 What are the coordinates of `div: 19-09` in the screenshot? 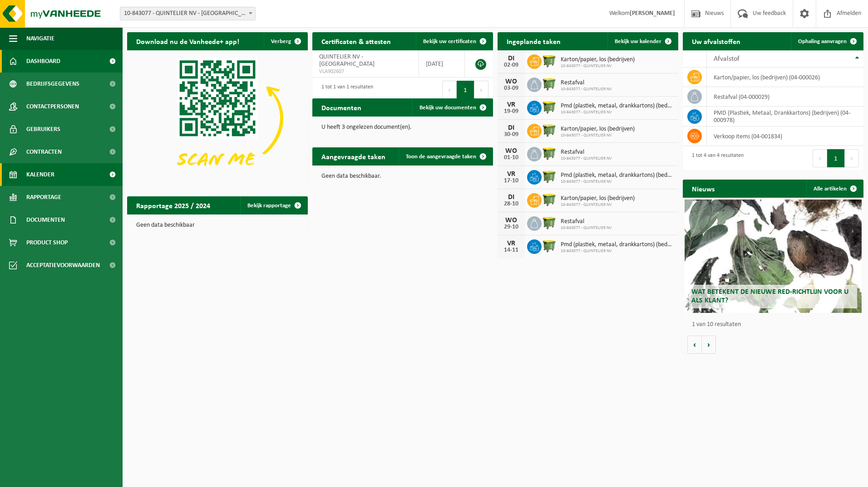 It's located at (511, 112).